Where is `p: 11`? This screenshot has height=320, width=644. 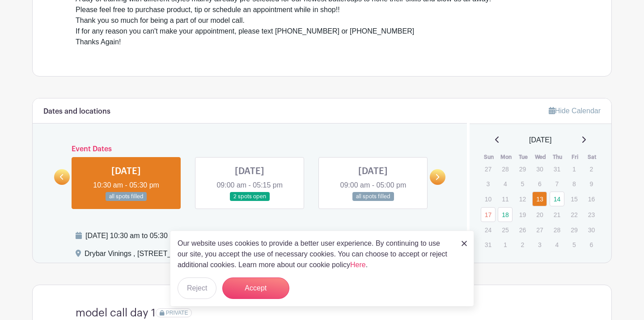 p: 11 is located at coordinates (505, 199).